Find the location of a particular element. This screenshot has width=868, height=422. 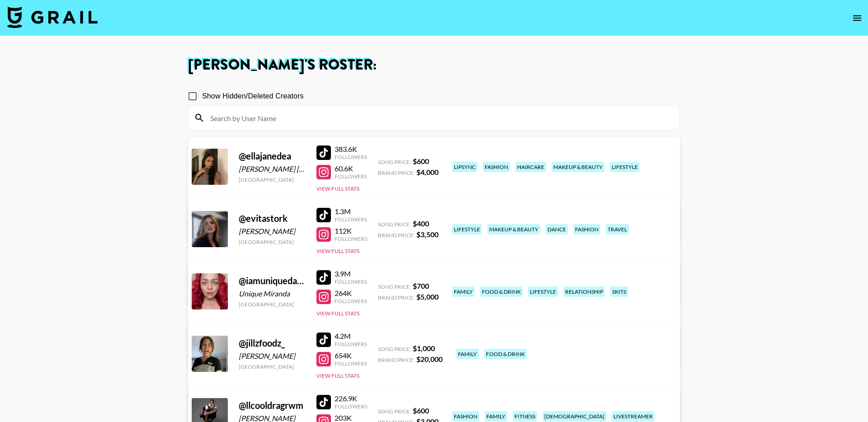

div: relationship is located at coordinates (584, 291).